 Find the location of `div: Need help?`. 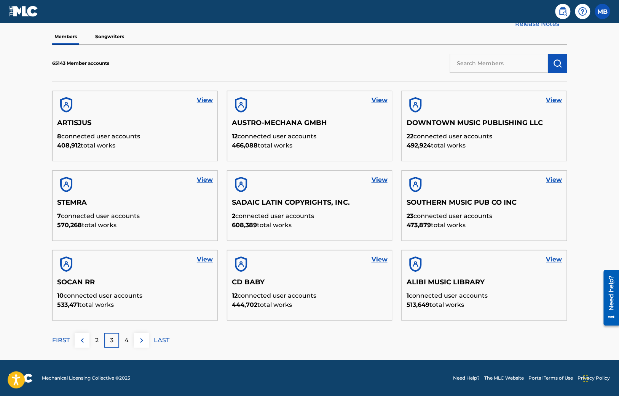

div: Need help? is located at coordinates (13, 27).